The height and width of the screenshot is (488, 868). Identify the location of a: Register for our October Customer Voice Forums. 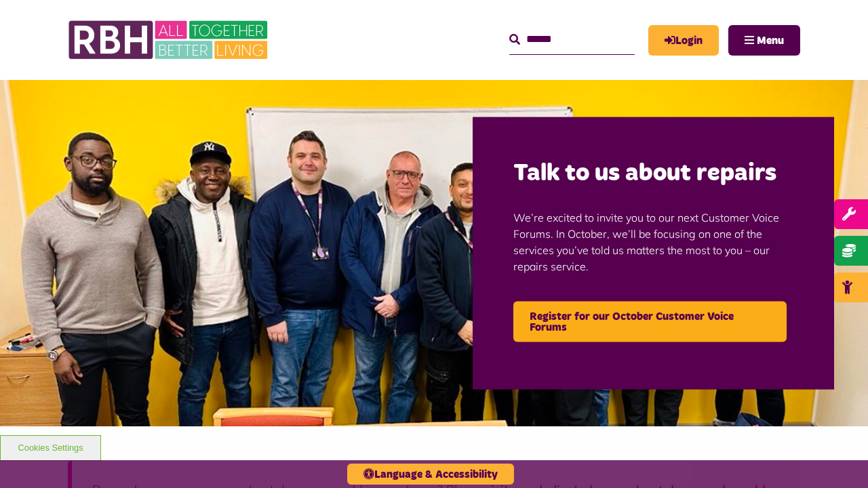
(649, 322).